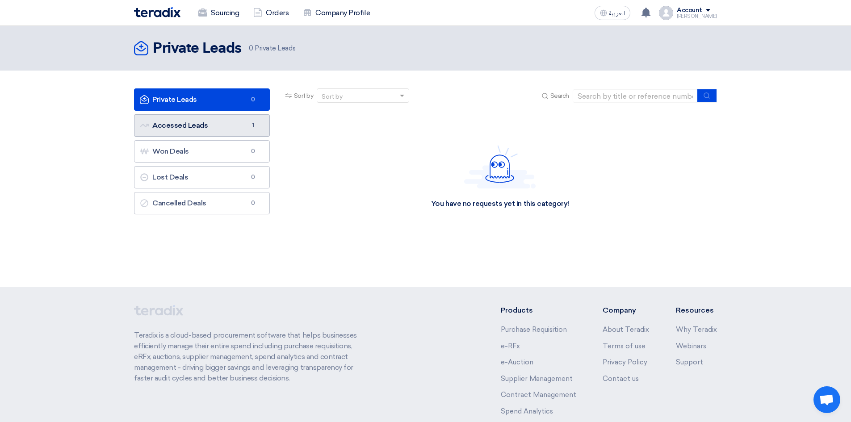 This screenshot has width=851, height=422. What do you see at coordinates (626, 310) in the screenshot?
I see `li: Company` at bounding box center [626, 310].